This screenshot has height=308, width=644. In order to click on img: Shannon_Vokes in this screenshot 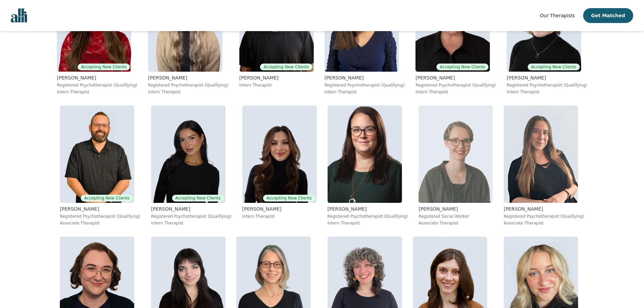, I will do `click(541, 154)`.